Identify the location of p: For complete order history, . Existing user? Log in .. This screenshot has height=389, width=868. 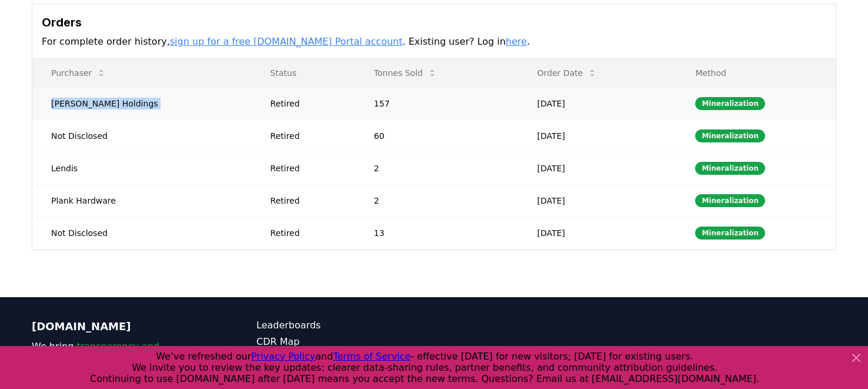
(434, 42).